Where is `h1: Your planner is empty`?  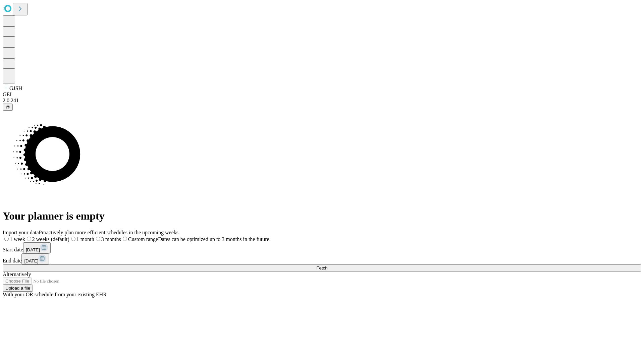 h1: Your planner is empty is located at coordinates (322, 216).